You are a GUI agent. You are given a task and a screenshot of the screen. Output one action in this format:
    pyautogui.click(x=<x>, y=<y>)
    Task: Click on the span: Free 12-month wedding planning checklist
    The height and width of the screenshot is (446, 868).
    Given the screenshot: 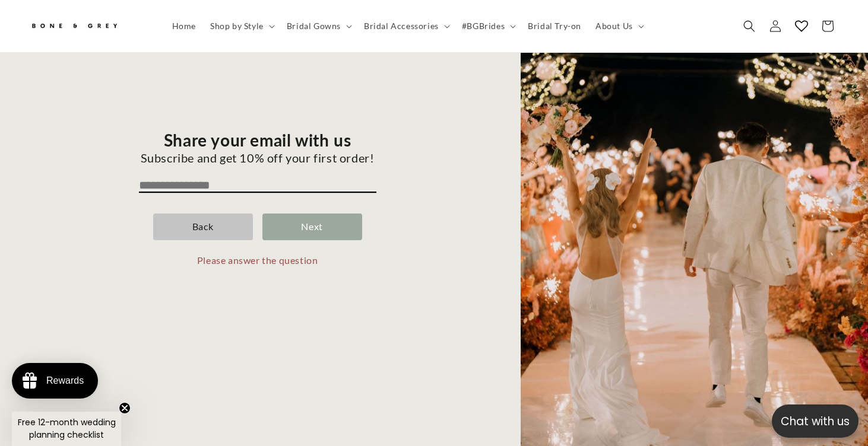 What is the action you would take?
    pyautogui.click(x=67, y=428)
    